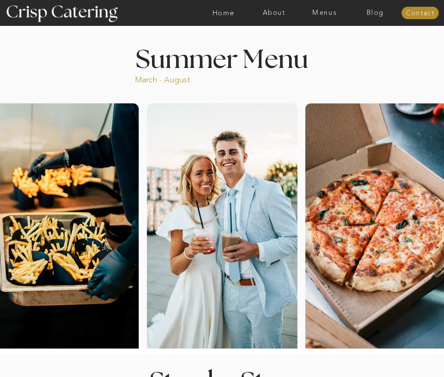 The width and height of the screenshot is (444, 377). What do you see at coordinates (375, 13) in the screenshot?
I see `nav: Blog` at bounding box center [375, 13].